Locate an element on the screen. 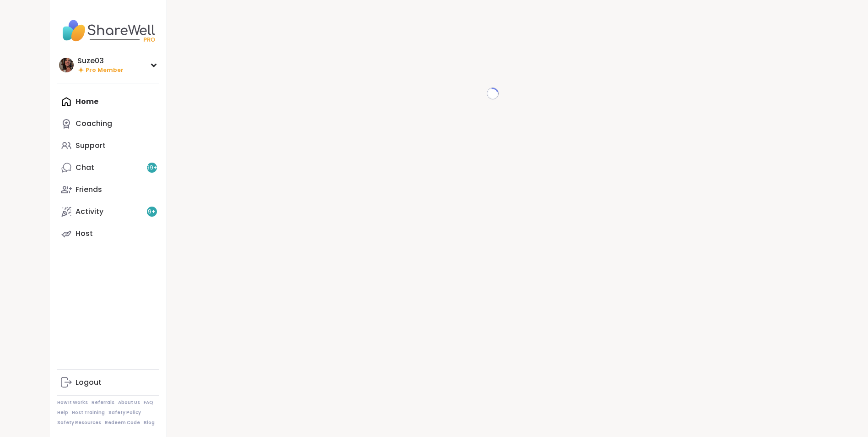  span: 9 + is located at coordinates (151, 211).